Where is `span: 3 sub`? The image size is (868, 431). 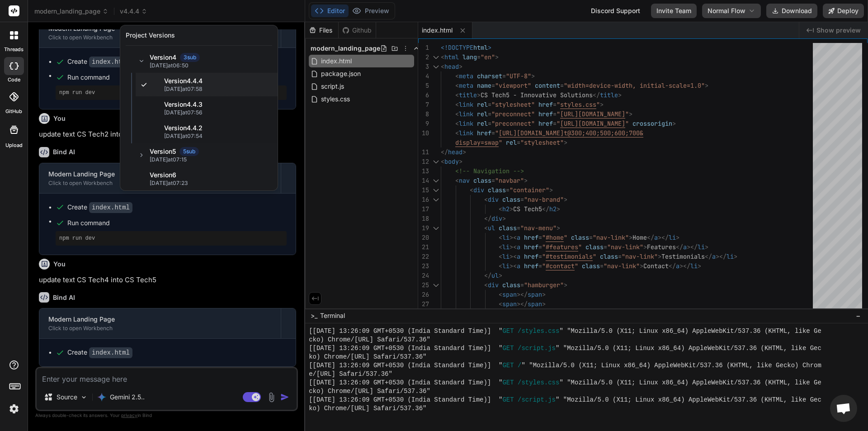 span: 3 sub is located at coordinates (190, 58).